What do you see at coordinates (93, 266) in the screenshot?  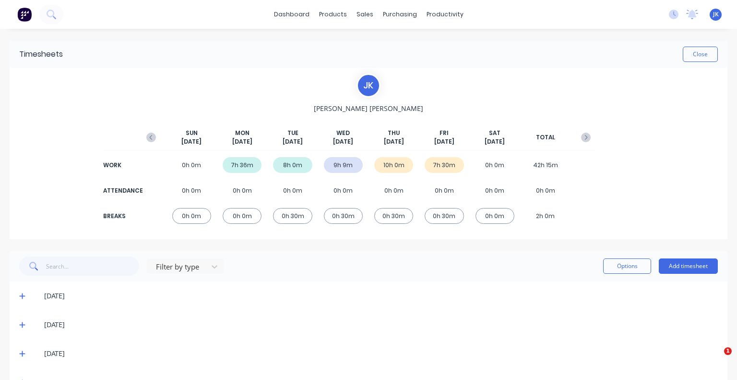 I see `input: Search...` at bounding box center [93, 266].